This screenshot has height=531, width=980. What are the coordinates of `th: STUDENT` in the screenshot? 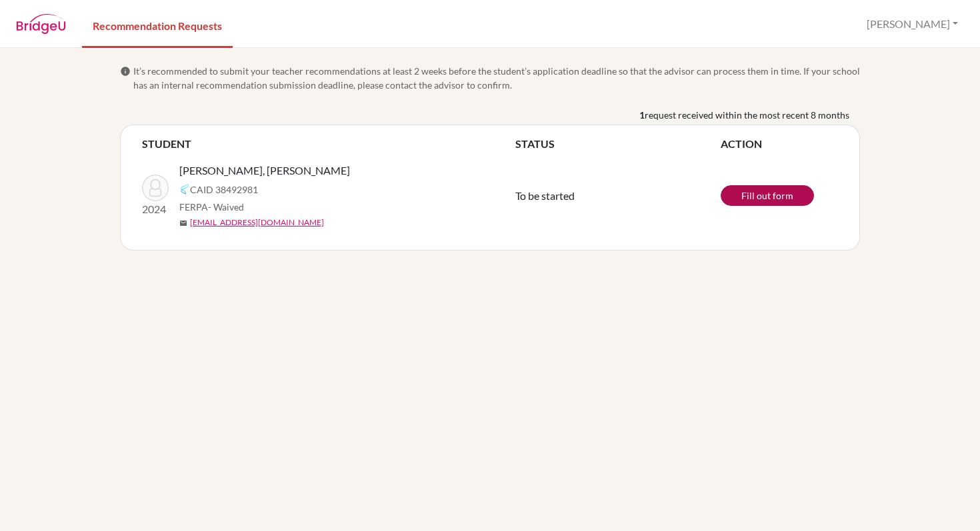 It's located at (329, 144).